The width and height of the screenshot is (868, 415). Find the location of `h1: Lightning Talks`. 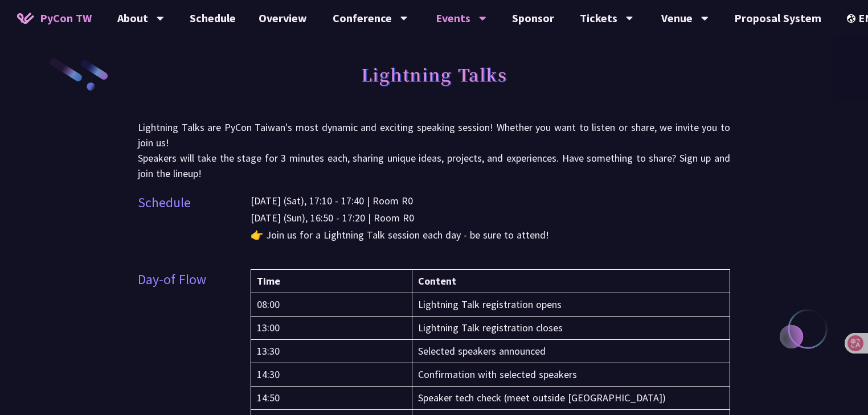

h1: Lightning Talks is located at coordinates (434, 74).